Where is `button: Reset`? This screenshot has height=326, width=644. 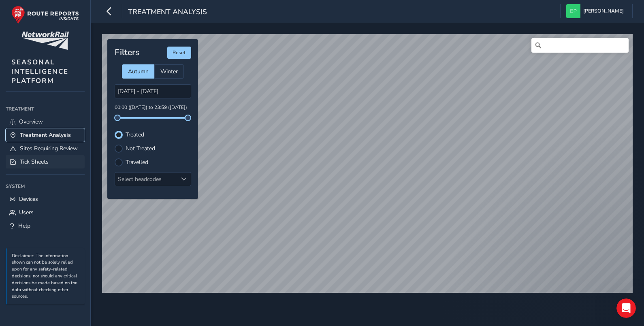 button: Reset is located at coordinates (179, 53).